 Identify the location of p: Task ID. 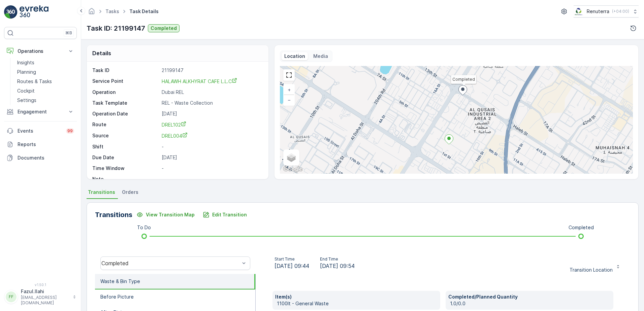
(126, 70).